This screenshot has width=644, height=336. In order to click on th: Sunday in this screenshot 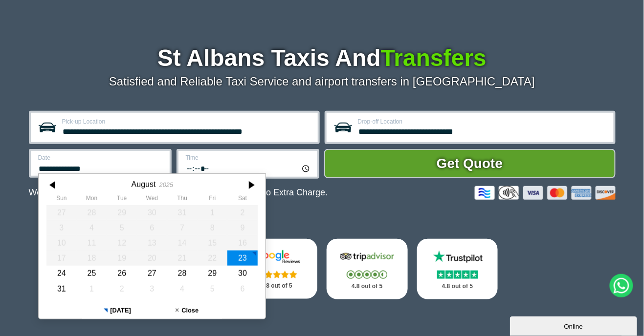, I will do `click(62, 200)`.